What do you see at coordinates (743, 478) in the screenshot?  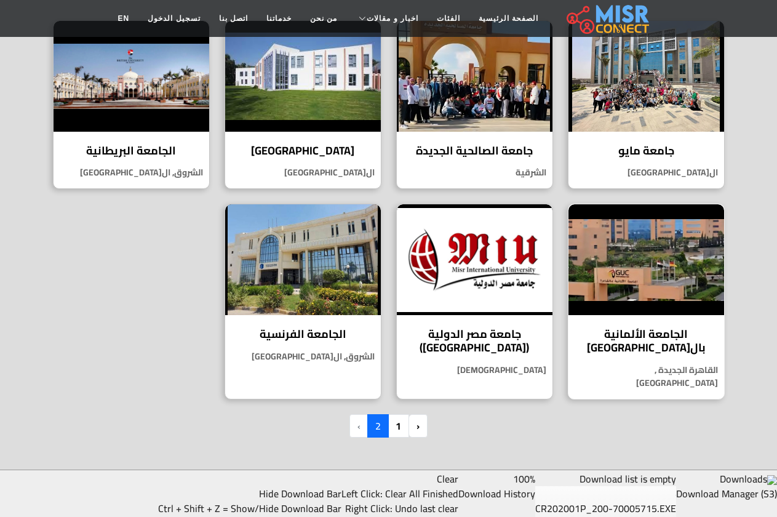 I see `span: Downloads` at bounding box center [743, 478].